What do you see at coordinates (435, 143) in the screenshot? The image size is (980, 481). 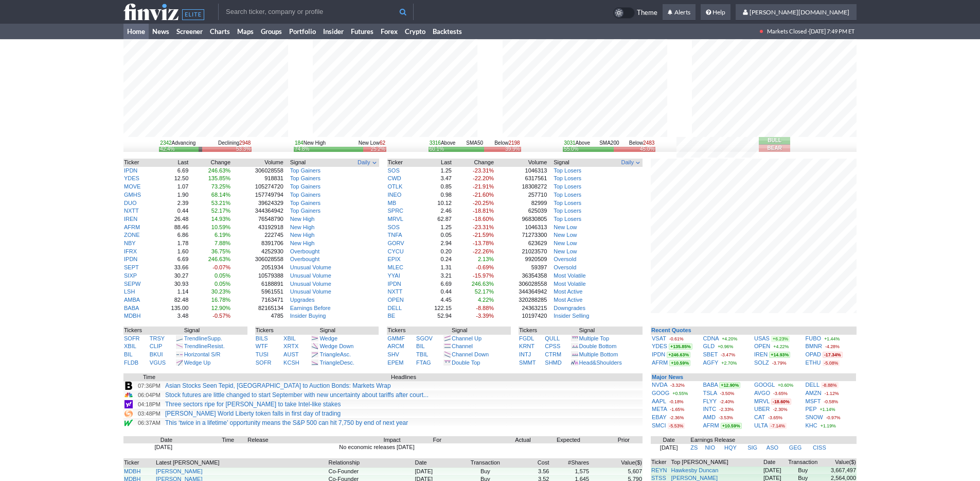 I see `span: 3316` at bounding box center [435, 143].